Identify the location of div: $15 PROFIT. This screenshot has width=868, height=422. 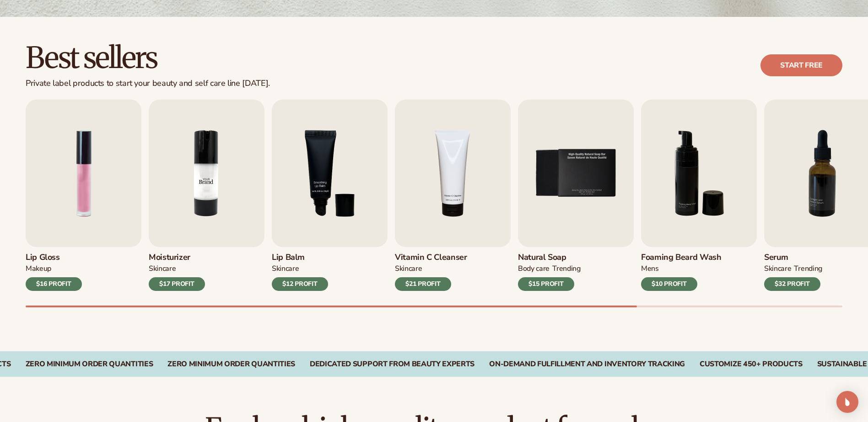
(546, 284).